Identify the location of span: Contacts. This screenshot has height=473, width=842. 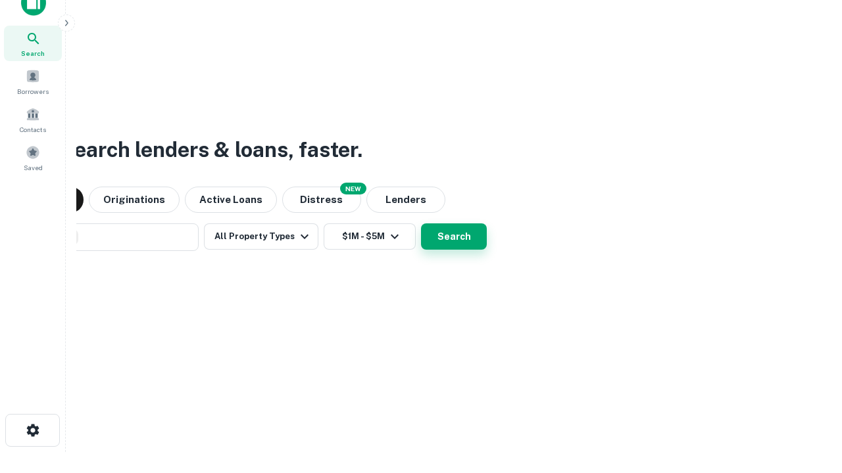
(33, 130).